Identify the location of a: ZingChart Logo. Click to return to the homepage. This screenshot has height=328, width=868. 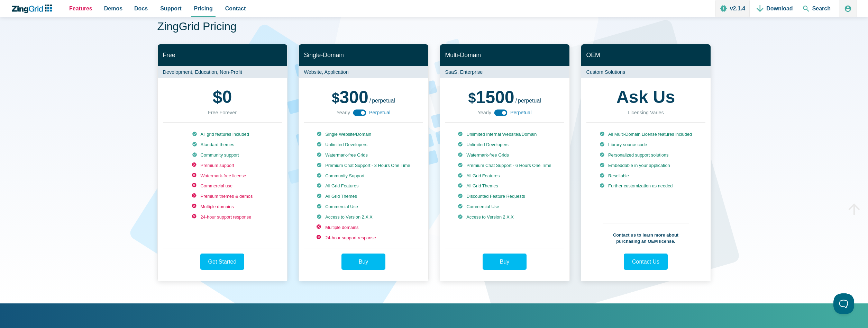
(33, 8).